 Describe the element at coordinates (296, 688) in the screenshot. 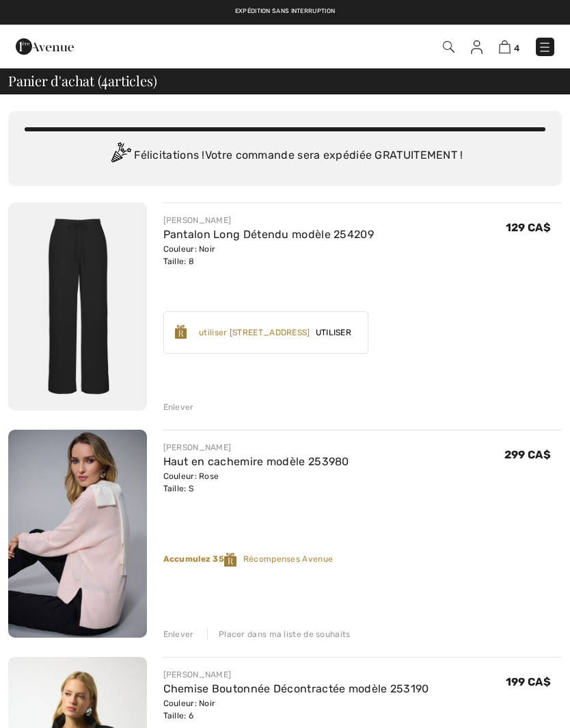

I see `a: Chemise Boutonnée Décontractée modèle 253190` at that location.